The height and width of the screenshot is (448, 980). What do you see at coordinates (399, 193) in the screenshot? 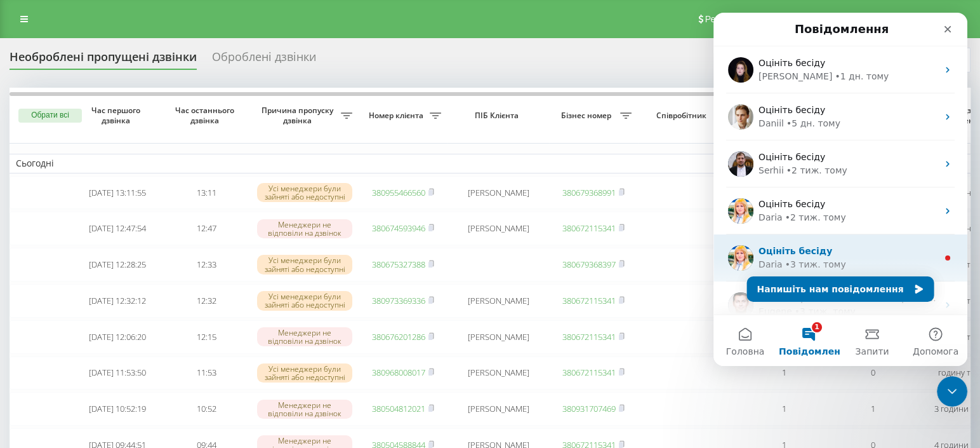
I see `a: 380955466560` at bounding box center [399, 193].